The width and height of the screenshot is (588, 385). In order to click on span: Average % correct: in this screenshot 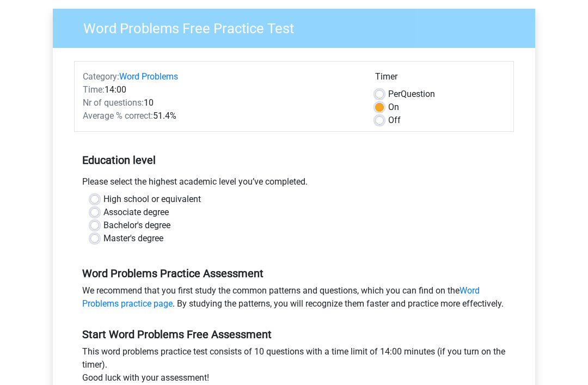, I will do `click(117, 115)`.